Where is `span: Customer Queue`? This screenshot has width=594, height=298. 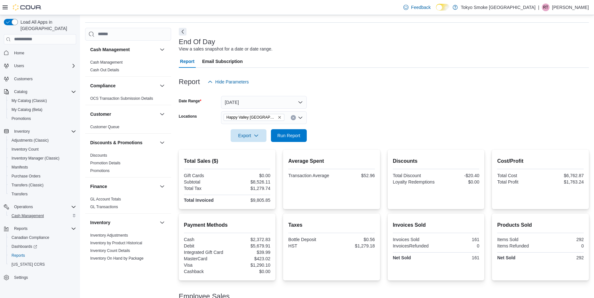 span: Customer Queue is located at coordinates (105, 127).